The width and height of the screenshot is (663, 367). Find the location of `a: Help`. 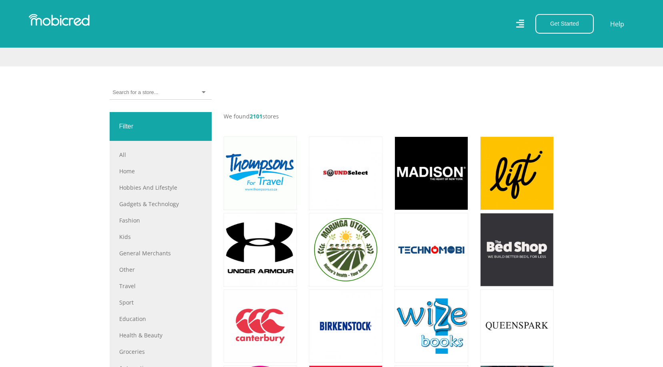

a: Help is located at coordinates (617, 24).